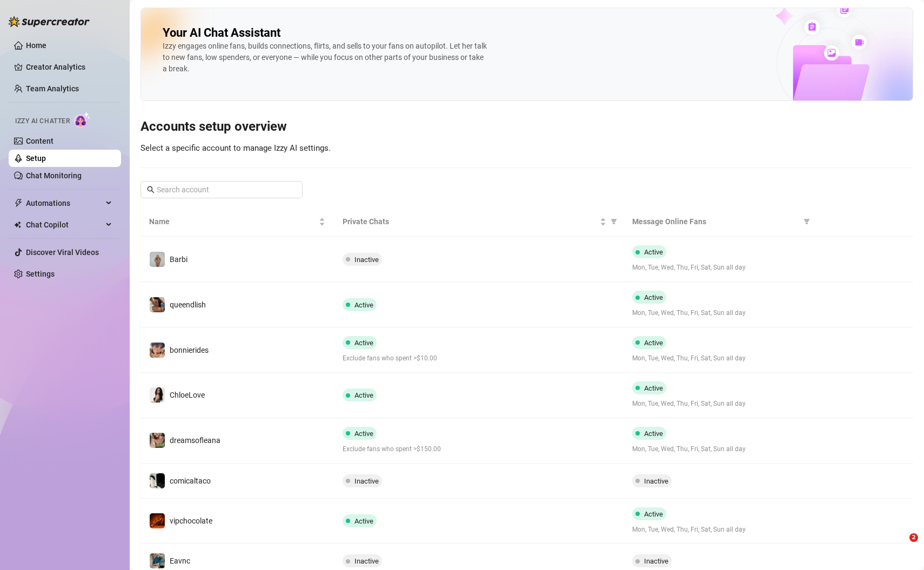 The height and width of the screenshot is (570, 924). What do you see at coordinates (527, 127) in the screenshot?
I see `h3: Accounts setup overview` at bounding box center [527, 127].